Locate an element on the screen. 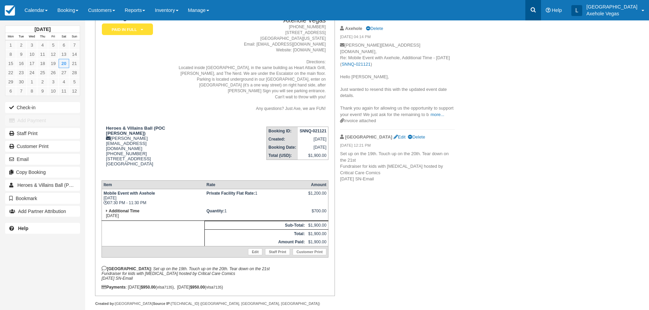 This screenshot has width=649, height=310. a: 23 is located at coordinates (21, 73).